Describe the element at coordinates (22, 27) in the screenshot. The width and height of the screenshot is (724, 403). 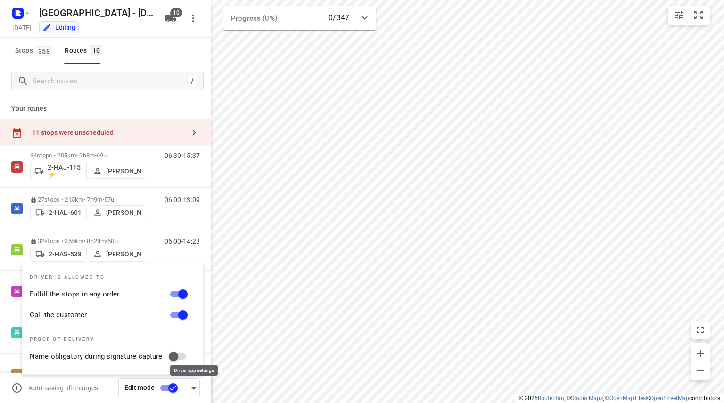
I see `h5: Project date` at that location.